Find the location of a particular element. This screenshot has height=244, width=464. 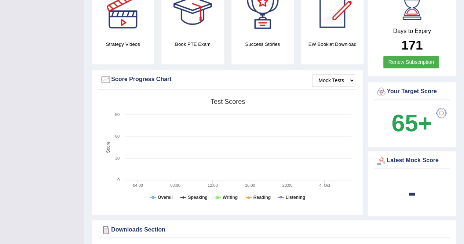

tspan: Listening is located at coordinates (295, 197).